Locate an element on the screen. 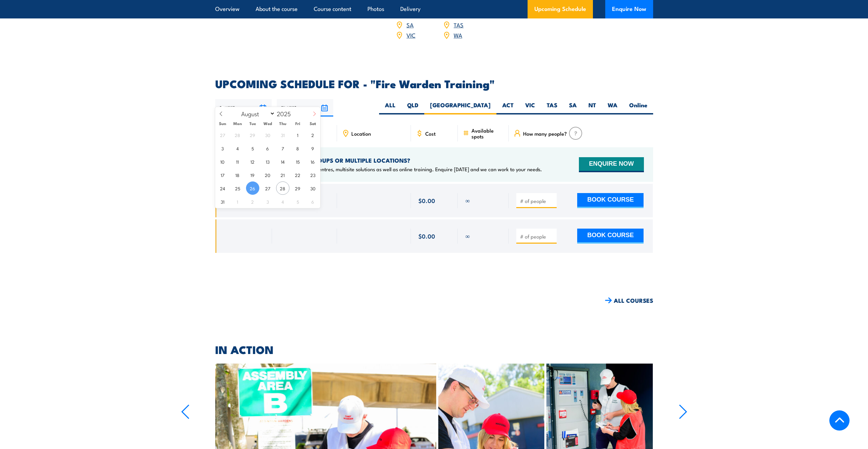  span: July 28, 2025 is located at coordinates (237, 135).